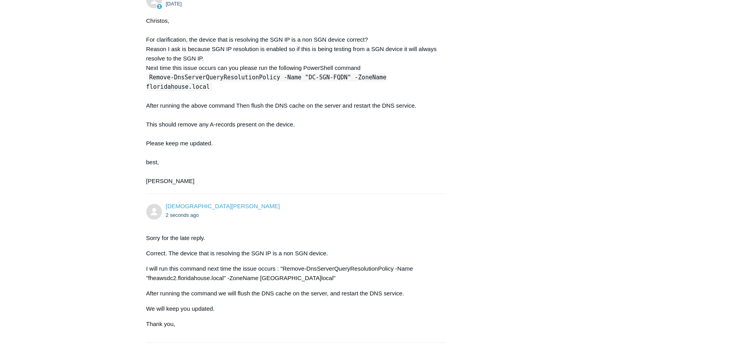 This screenshot has height=361, width=747. Describe the element at coordinates (182, 215) in the screenshot. I see `time: 08/26/2025, 13:04` at that location.